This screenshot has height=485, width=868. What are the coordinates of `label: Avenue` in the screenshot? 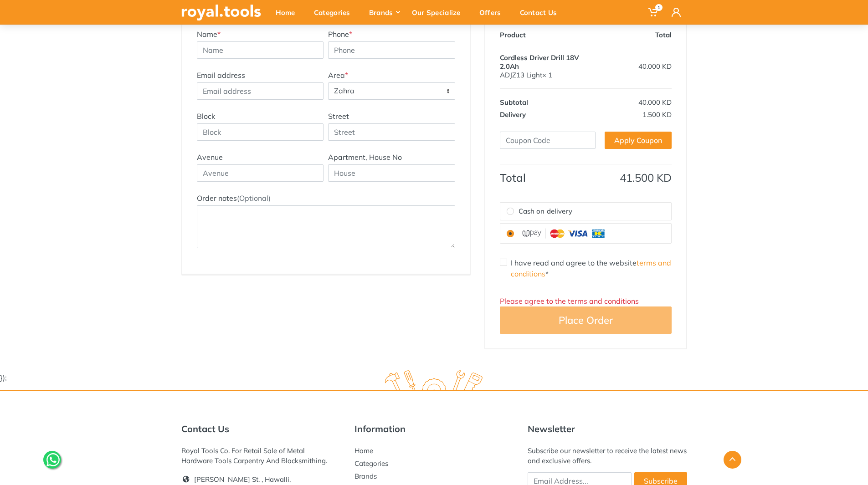 It's located at (209, 158).